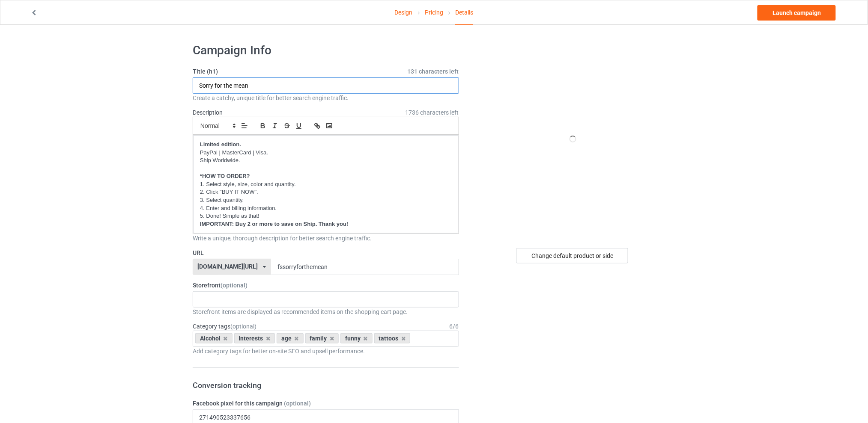 The width and height of the screenshot is (868, 423). I want to click on a: Design, so click(403, 13).